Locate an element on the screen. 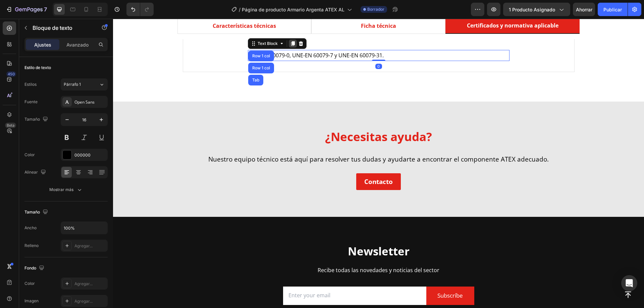 This screenshot has width=644, height=308. font: Ahorrar is located at coordinates (584, 9).